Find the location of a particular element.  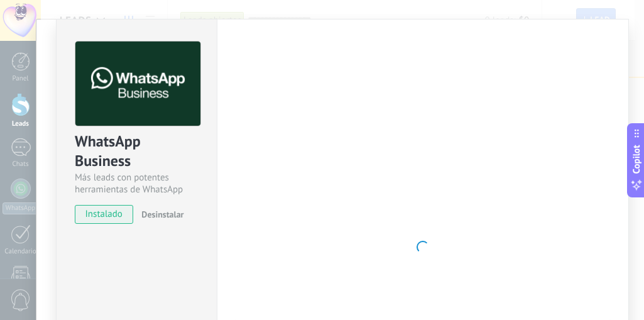

button: Desinstalar is located at coordinates (160, 214).